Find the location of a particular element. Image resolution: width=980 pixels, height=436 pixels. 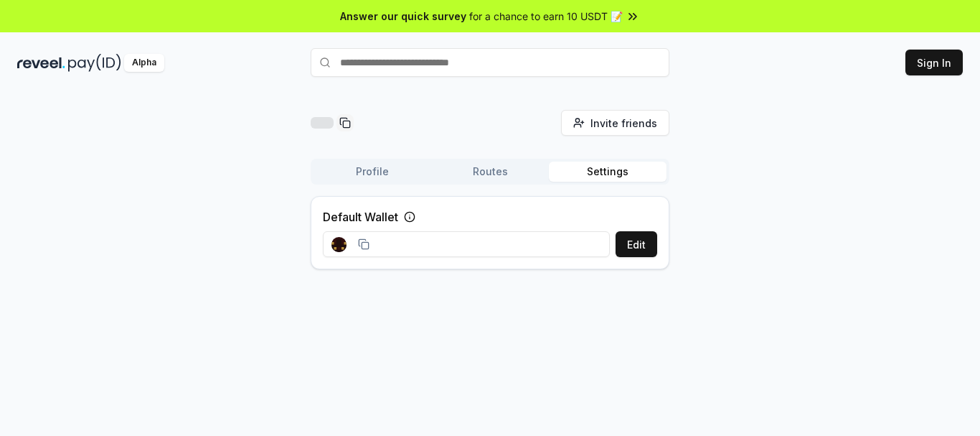

span: Answer our quick survey is located at coordinates (403, 16).